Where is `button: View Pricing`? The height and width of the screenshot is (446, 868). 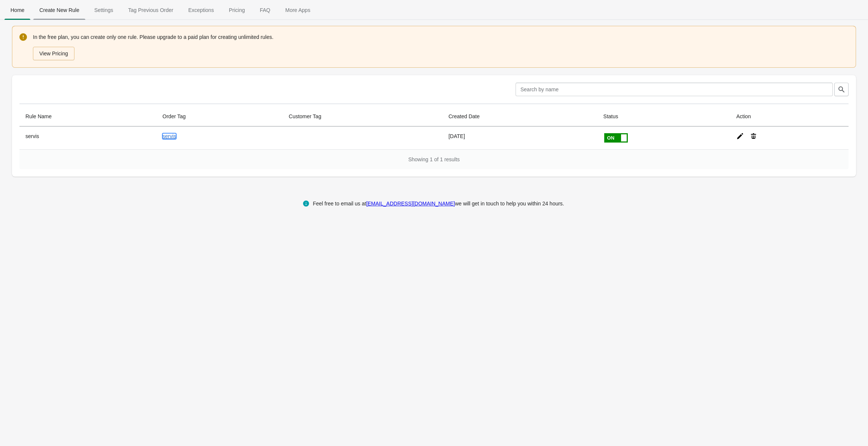 button: View Pricing is located at coordinates (53, 53).